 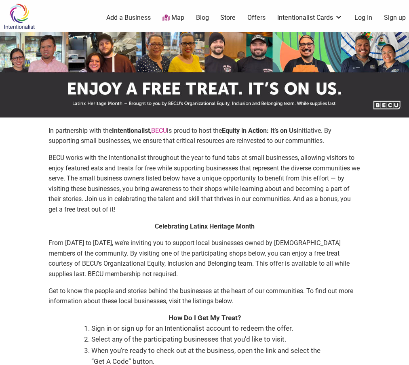 I want to click on a: Blog, so click(x=202, y=18).